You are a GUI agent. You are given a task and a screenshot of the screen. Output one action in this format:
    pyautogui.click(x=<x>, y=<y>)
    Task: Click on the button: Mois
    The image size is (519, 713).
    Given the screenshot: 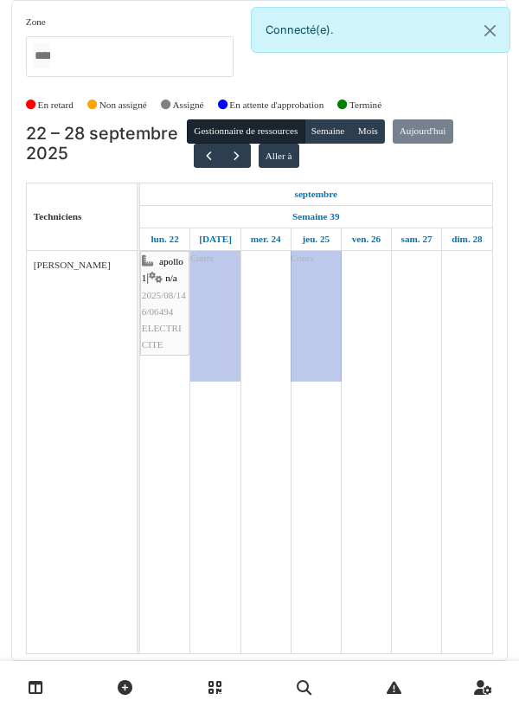 What is the action you would take?
    pyautogui.click(x=369, y=132)
    